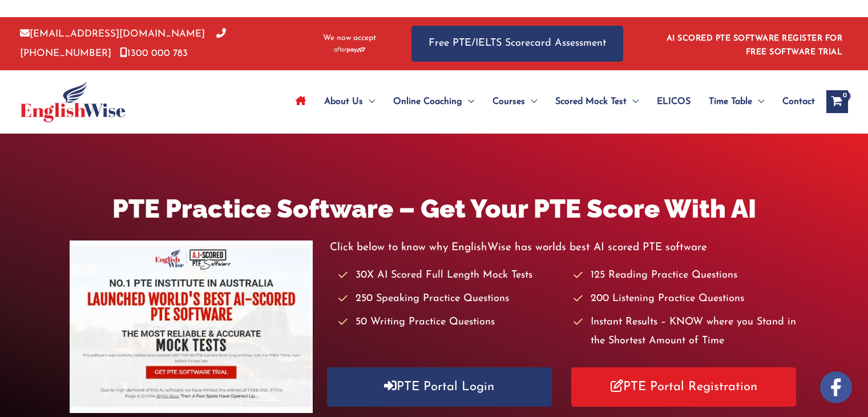 The width and height of the screenshot is (868, 417). What do you see at coordinates (836, 388) in the screenshot?
I see `img: white-facebook.png` at bounding box center [836, 388].